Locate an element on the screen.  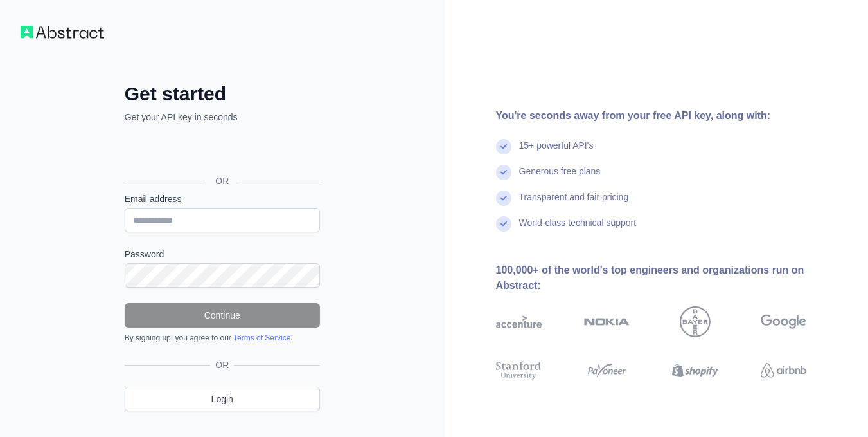
h2: Get started is located at coordinates (223, 94).